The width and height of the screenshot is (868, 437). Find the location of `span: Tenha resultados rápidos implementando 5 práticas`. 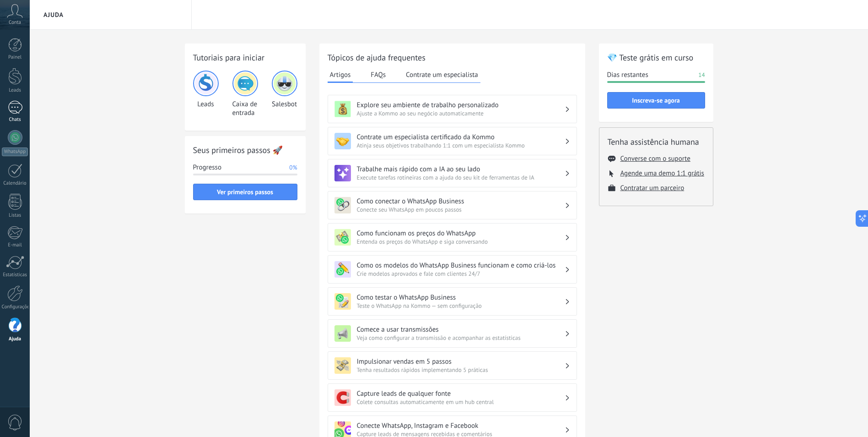

span: Tenha resultados rápidos implementando 5 práticas is located at coordinates (460, 370).